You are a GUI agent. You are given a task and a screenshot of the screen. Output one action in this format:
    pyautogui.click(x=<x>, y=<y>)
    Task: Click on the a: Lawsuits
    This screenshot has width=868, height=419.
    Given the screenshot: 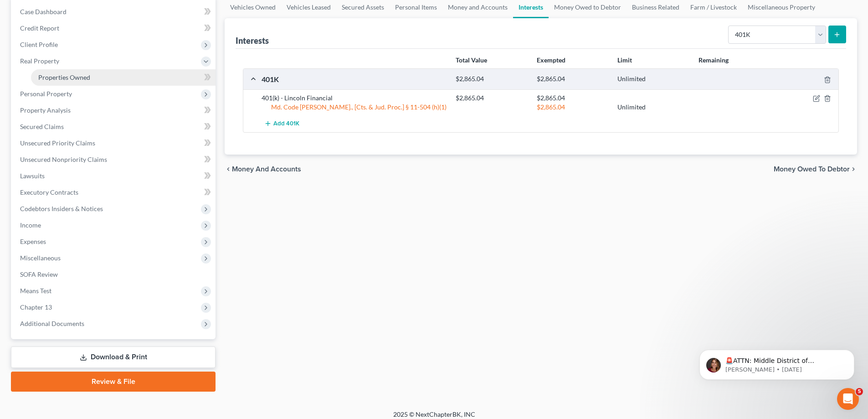 What is the action you would take?
    pyautogui.click(x=114, y=176)
    